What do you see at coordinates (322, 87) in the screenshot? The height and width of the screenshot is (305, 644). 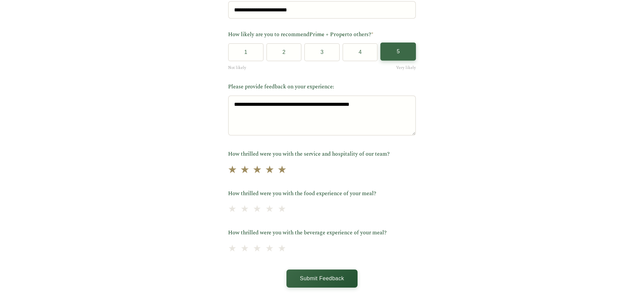 I see `label: Please provide feedback on your experience:` at bounding box center [322, 87].